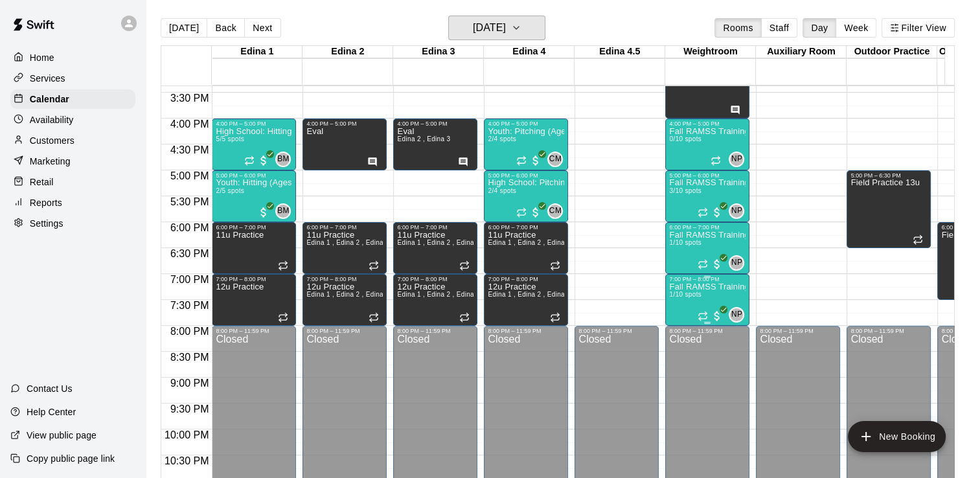  I want to click on button: Filter View, so click(918, 28).